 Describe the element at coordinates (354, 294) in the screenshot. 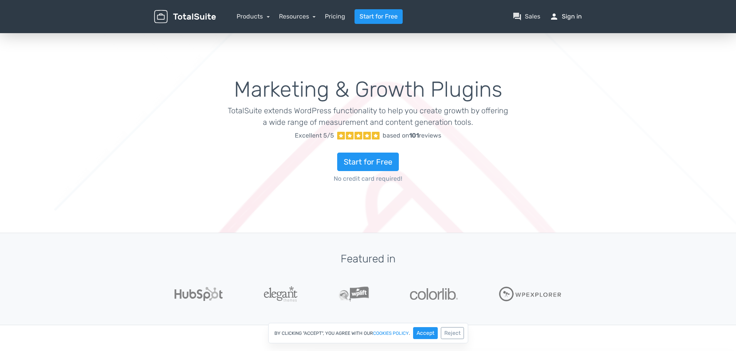

I see `img: WPLift` at that location.